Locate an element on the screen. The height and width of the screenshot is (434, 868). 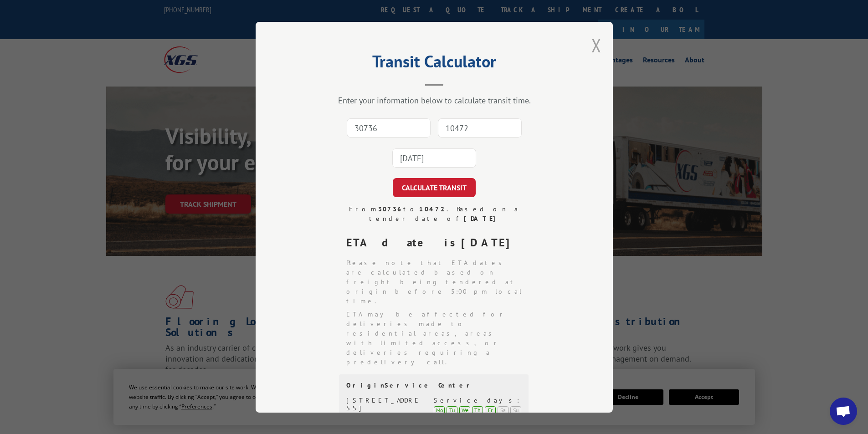
strong: 10472 is located at coordinates (433, 209).